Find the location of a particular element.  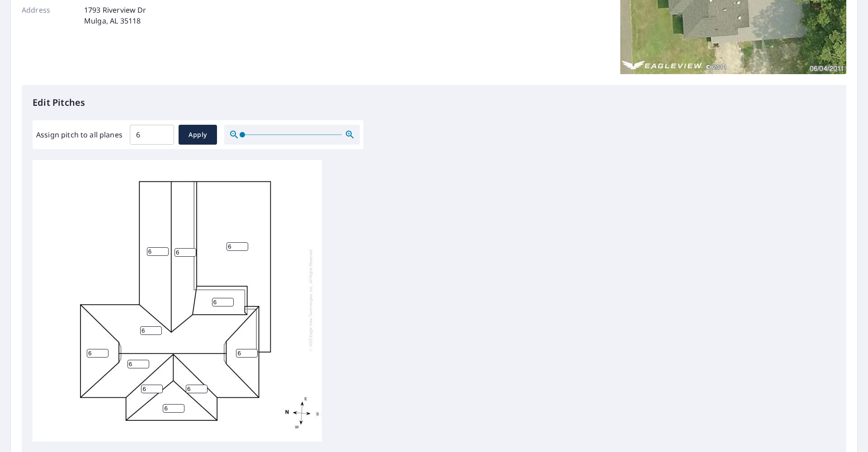

button: Apply is located at coordinates (198, 135).